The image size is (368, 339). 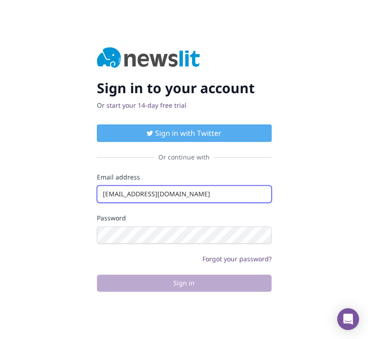 I want to click on a: start your 14-day free trial, so click(x=146, y=105).